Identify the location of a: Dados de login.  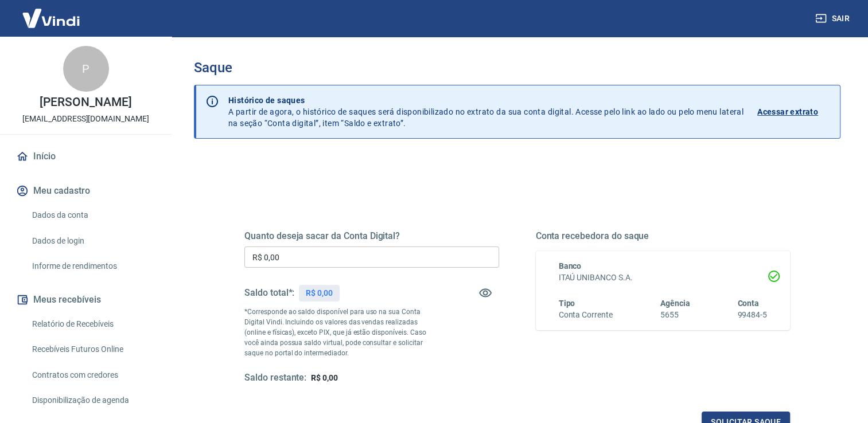
(92, 241).